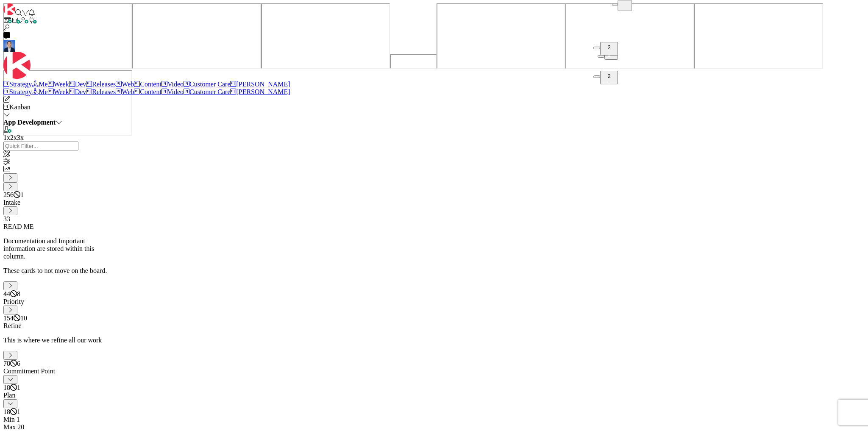  Describe the element at coordinates (15, 294) in the screenshot. I see `span: 8` at that location.